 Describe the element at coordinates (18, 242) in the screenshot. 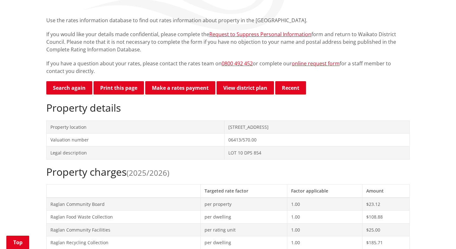

I see `a: Top` at that location.